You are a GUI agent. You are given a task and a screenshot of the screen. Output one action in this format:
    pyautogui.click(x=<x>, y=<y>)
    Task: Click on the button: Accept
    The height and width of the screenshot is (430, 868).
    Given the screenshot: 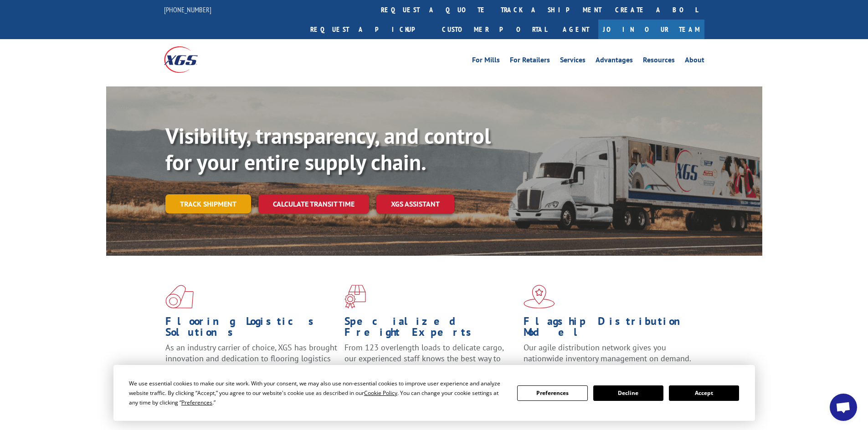 What is the action you would take?
    pyautogui.click(x=704, y=393)
    